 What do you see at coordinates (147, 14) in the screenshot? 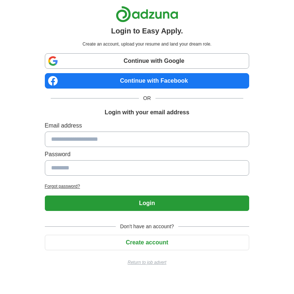
I see `img: Adzuna logo` at bounding box center [147, 14].